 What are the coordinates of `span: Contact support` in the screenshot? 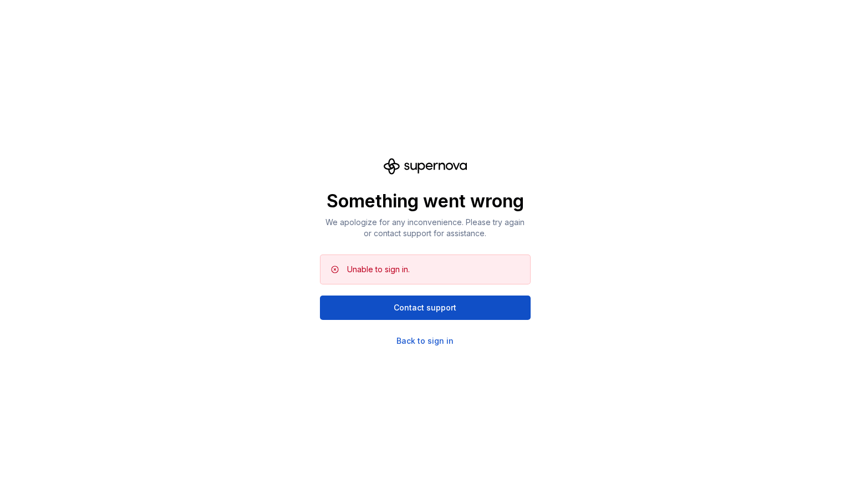 It's located at (425, 308).